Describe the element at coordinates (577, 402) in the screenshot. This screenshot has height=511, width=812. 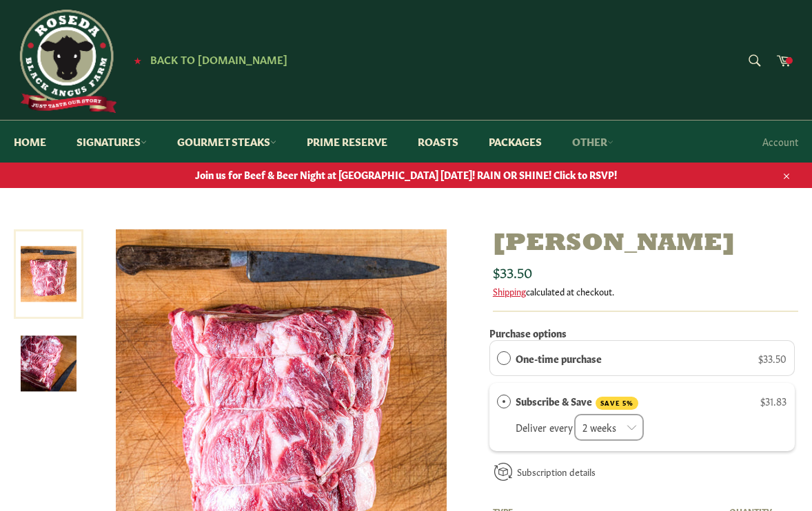
I see `label: Subscribe & Save` at that location.